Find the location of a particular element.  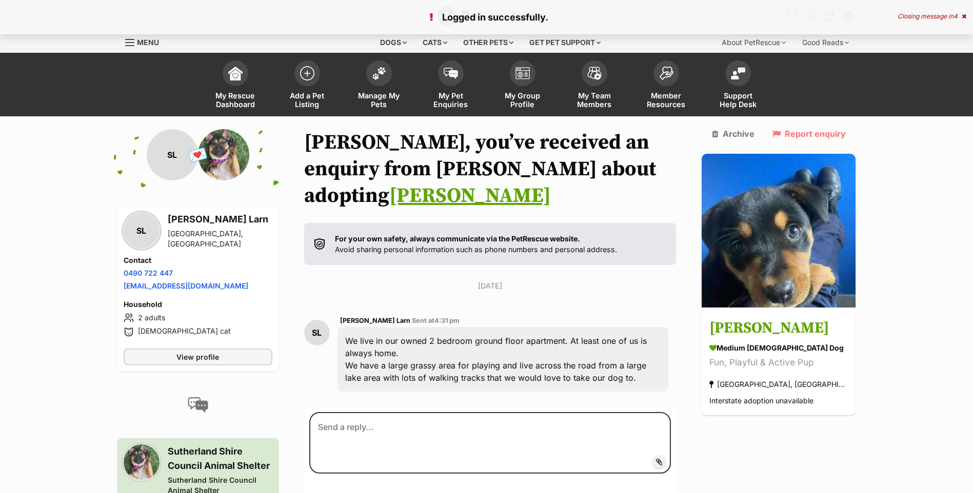

img: group-profile-icon-3fa3cf56718a62981997c0bc7e787c4b2cf8bcc04b72c1350f741eb67cf2f40e.svg is located at coordinates (523, 73).